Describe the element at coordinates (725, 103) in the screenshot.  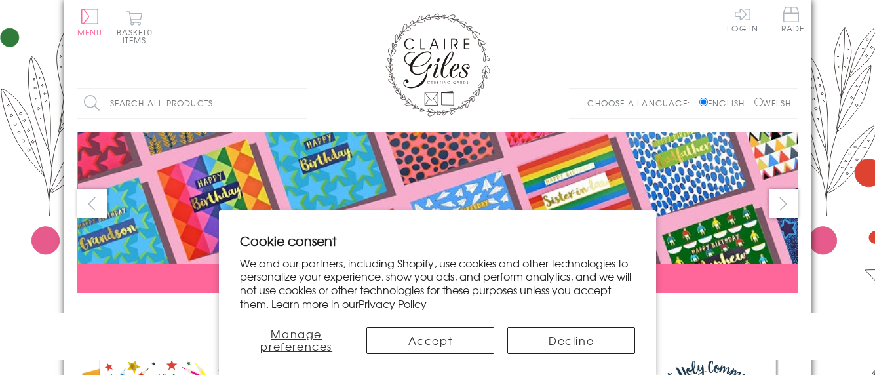
I see `label: English` at that location.